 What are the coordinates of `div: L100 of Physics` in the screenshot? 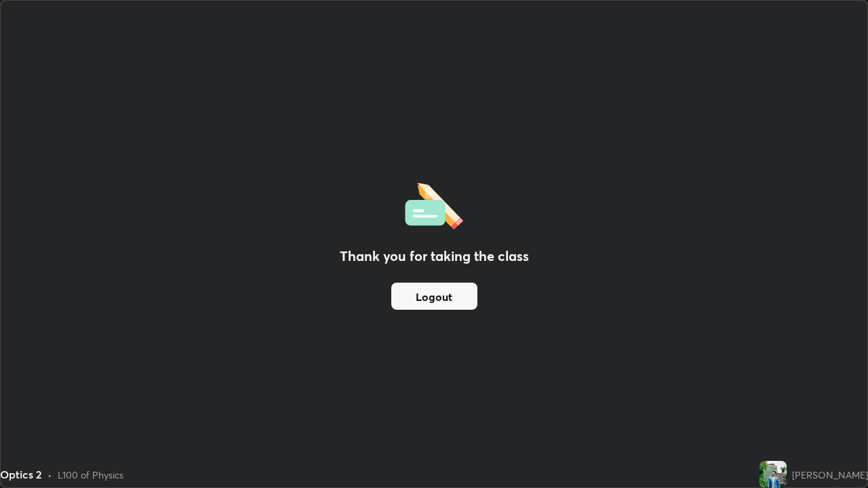 It's located at (90, 474).